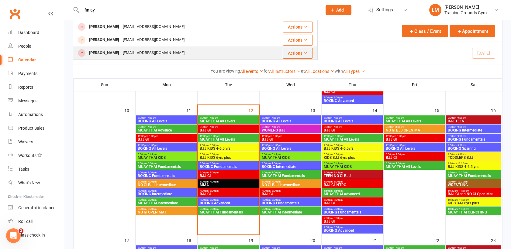 The height and width of the screenshot is (249, 511). I want to click on a: All Instructors, so click(285, 71).